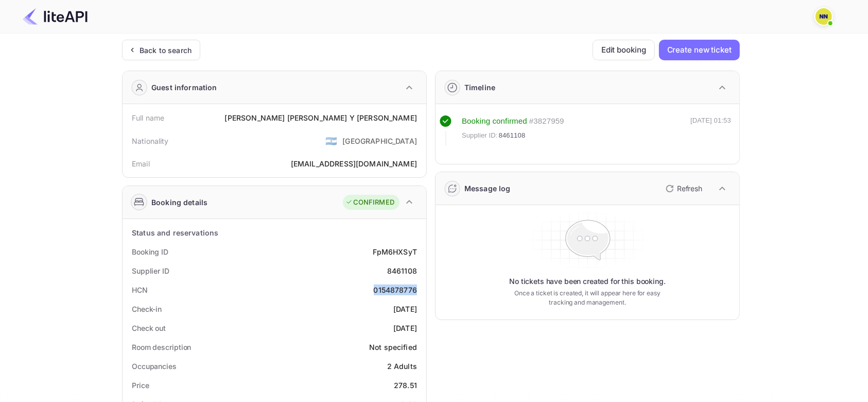 This screenshot has height=402, width=868. I want to click on span: Supplier ID:, so click(480, 136).